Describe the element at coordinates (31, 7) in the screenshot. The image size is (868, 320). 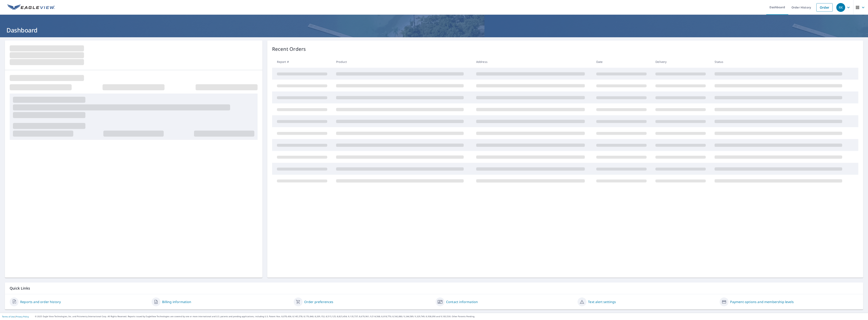
I see `img: EV Logo` at that location.